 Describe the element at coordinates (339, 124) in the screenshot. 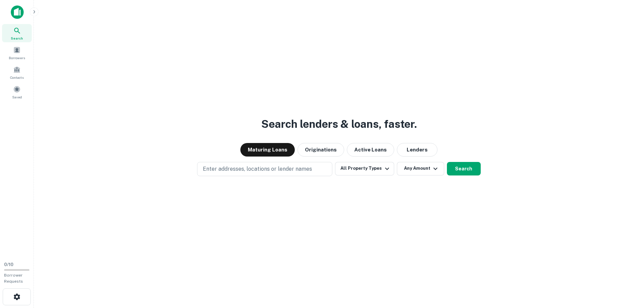

I see `h3: Search lenders & loans, faster.` at that location.